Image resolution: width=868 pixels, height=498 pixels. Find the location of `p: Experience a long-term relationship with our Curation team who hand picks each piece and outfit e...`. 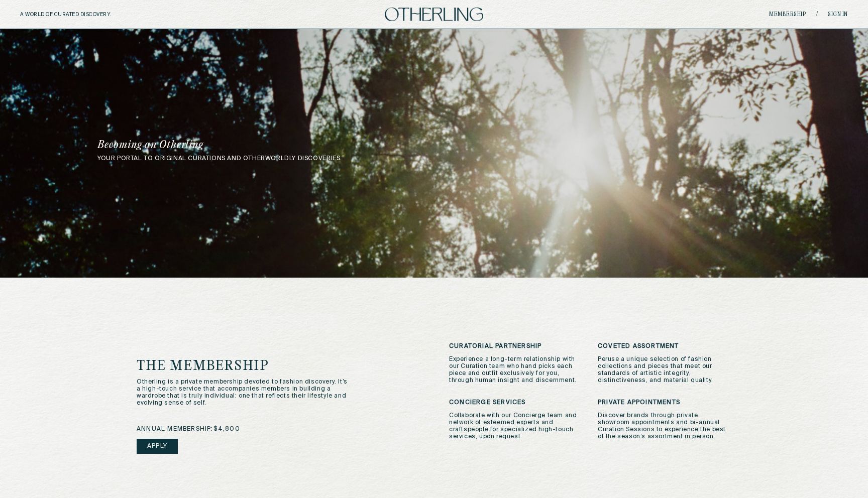

p: Experience a long-term relationship with our Curation team who hand picks each piece and outfit e... is located at coordinates (516, 370).